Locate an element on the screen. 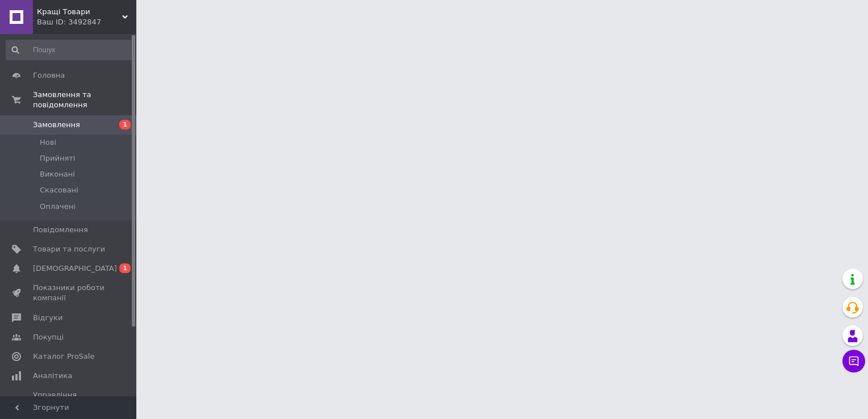 This screenshot has width=868, height=419. div: Ваш ID: 3492847 is located at coordinates (87, 22).